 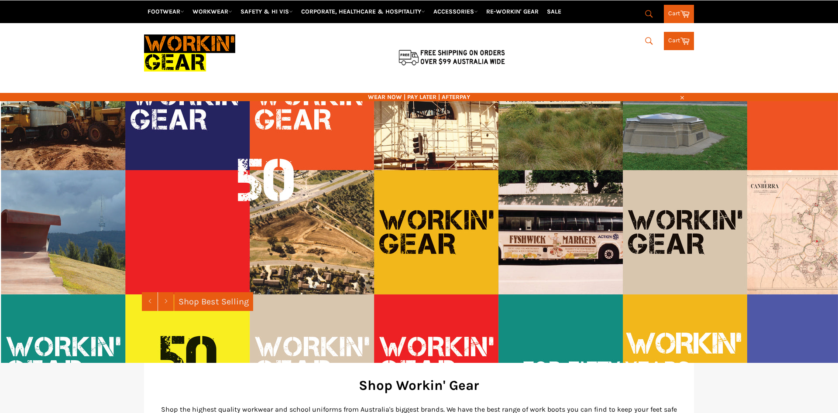 What do you see at coordinates (213, 302) in the screenshot?
I see `a: Shop Best Selling` at bounding box center [213, 302].